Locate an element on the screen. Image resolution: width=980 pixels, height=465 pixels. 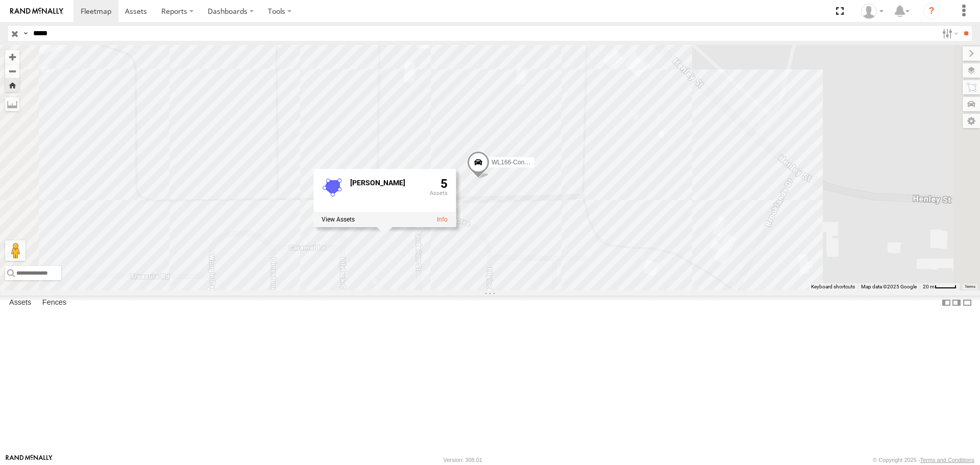
a: Visit our Website is located at coordinates (29, 460).